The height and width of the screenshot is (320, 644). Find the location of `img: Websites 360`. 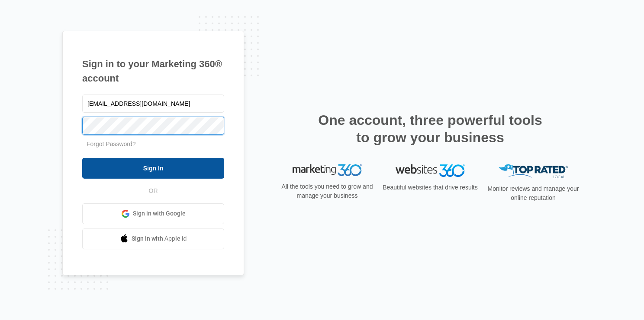

img: Websites 360 is located at coordinates (430, 170).